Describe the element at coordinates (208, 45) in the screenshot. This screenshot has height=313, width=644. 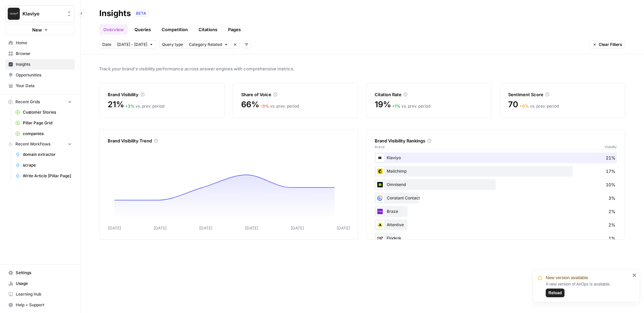
I see `button: Category Related` at that location.